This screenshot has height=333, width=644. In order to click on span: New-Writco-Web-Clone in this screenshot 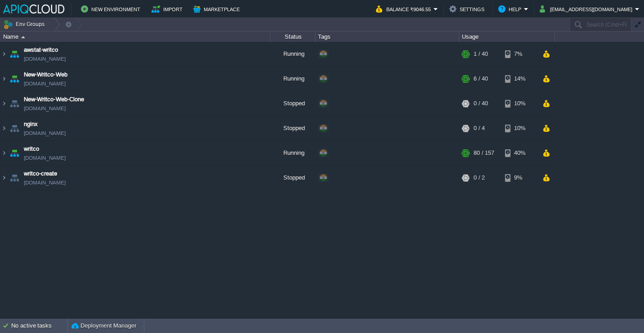, I will do `click(54, 100)`.